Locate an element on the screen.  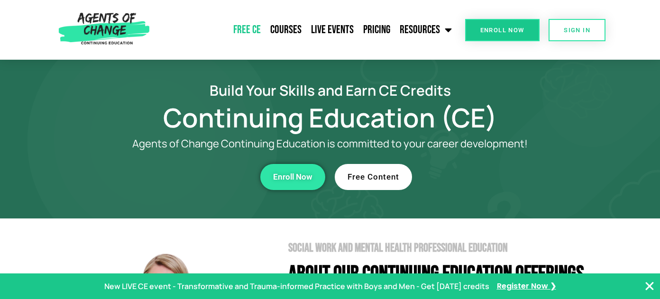
a: Resources is located at coordinates (426, 30).